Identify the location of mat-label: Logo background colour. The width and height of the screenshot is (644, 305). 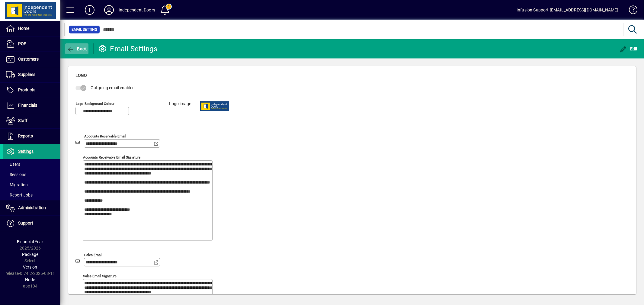
(95, 104).